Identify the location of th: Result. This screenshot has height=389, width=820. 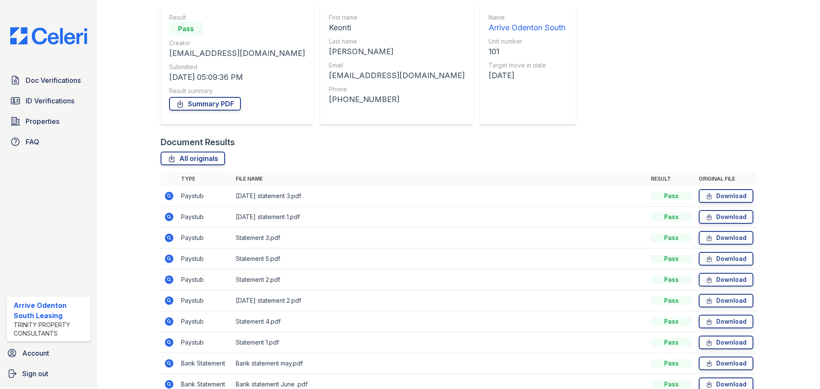
(672, 179).